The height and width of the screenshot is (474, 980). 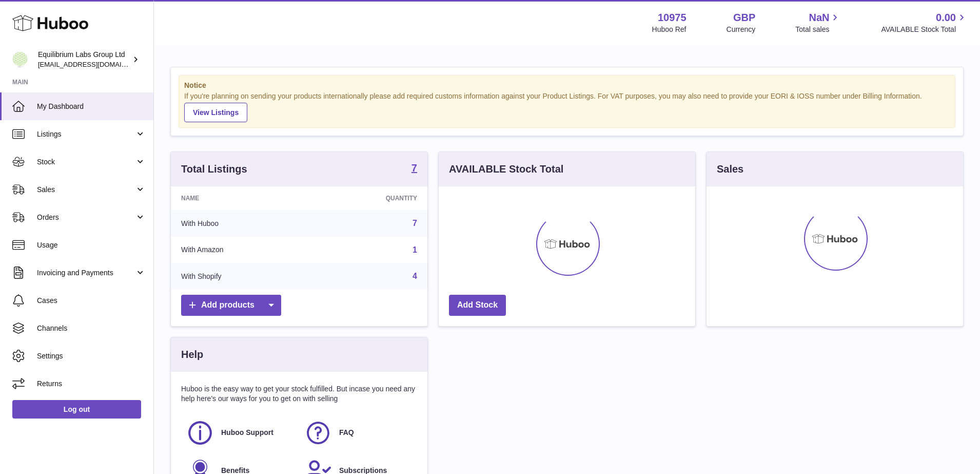 What do you see at coordinates (91, 355) in the screenshot?
I see `span: Settings` at bounding box center [91, 355].